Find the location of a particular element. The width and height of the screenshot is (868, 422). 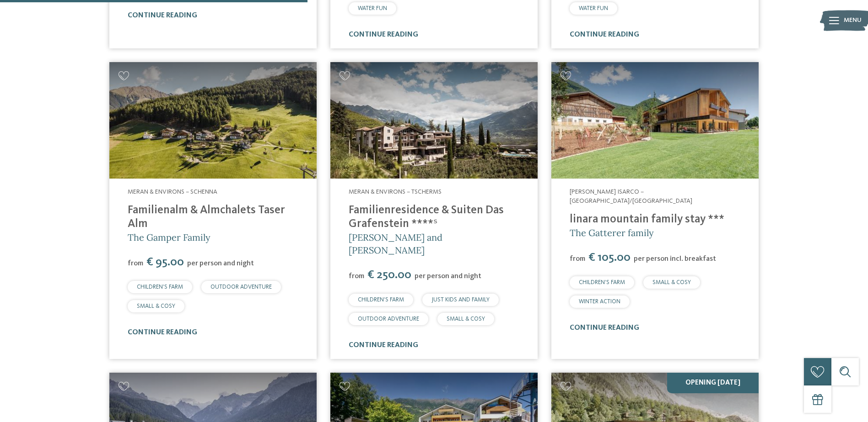

span: € 250.00 is located at coordinates (390, 275).